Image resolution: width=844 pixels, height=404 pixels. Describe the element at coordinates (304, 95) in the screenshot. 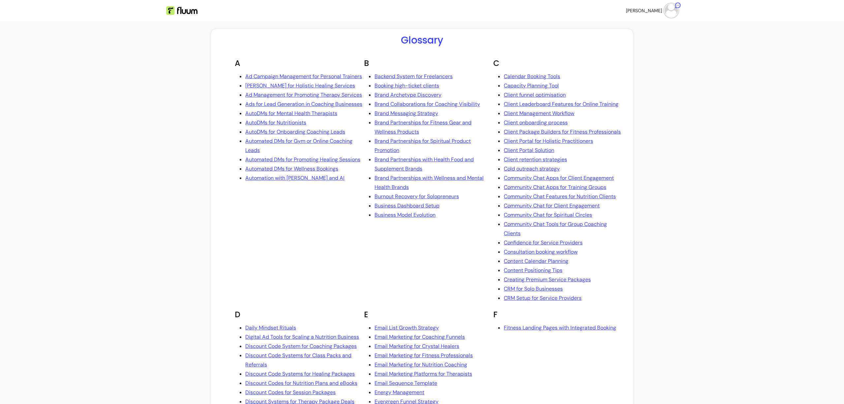

I see `a: Ad Management for Promoting Therapy Services` at that location.